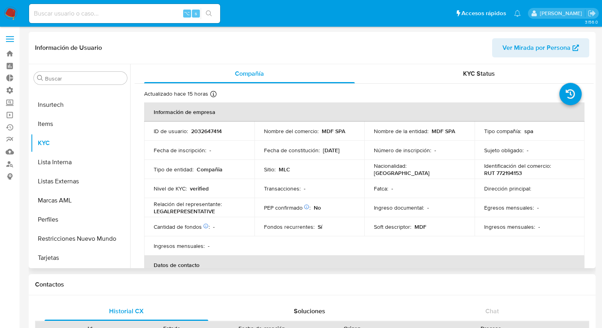  Describe the element at coordinates (289, 227) in the screenshot. I see `p: Fondos recurrentes :` at that location.